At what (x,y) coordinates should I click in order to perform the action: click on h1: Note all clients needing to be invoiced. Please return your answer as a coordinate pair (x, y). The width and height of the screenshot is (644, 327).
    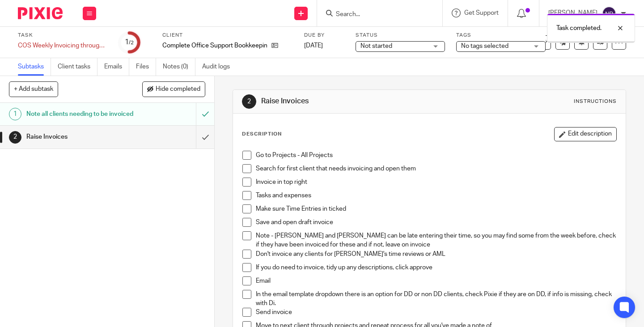
    Looking at the image, I should click on (80, 114).